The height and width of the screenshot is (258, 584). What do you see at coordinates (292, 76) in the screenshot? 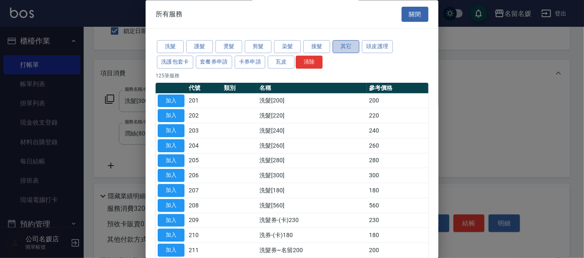
I see `p: 125 筆服務` at bounding box center [292, 76].